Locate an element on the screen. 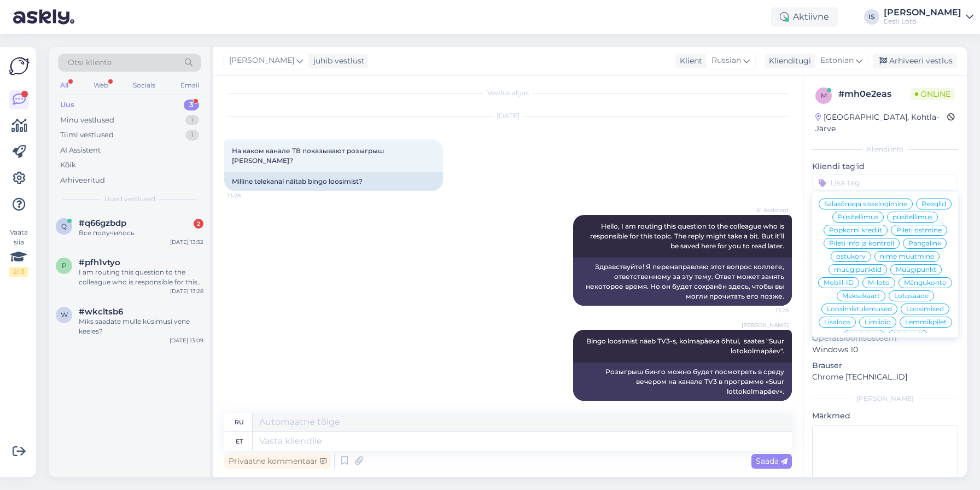 Image resolution: width=980 pixels, height=490 pixels. div: Arhiveeritud is located at coordinates (83, 181).